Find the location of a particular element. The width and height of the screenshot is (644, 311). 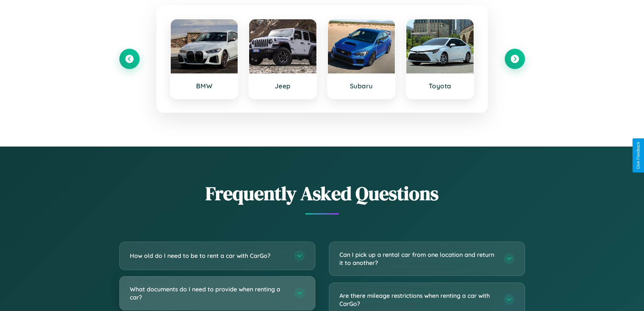

div: Give Feedback is located at coordinates (638, 155).